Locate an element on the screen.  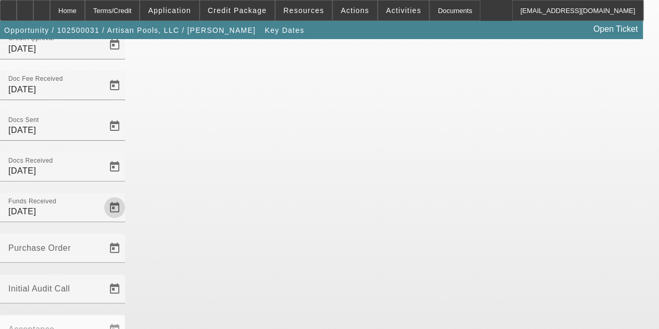
mat-label: Initial Audit Call is located at coordinates (39, 288).